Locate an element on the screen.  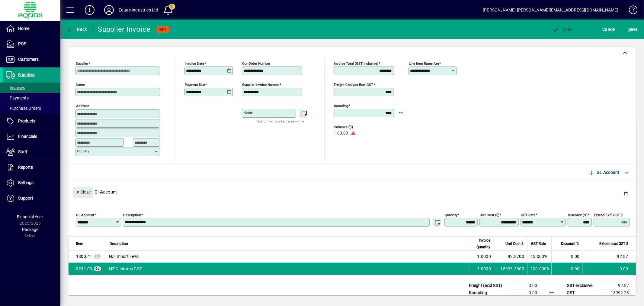
mat-hint: Use 'Enter' to start a new line is located at coordinates (280, 121).